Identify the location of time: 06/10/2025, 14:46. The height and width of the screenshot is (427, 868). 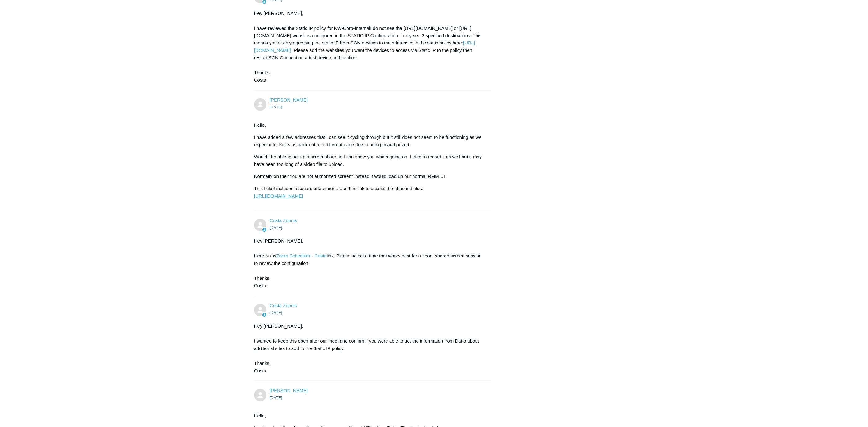
(275, 227).